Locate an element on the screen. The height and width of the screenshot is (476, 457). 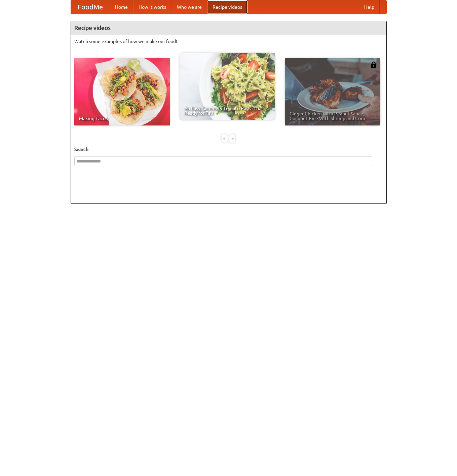
a: Home is located at coordinates (121, 7).